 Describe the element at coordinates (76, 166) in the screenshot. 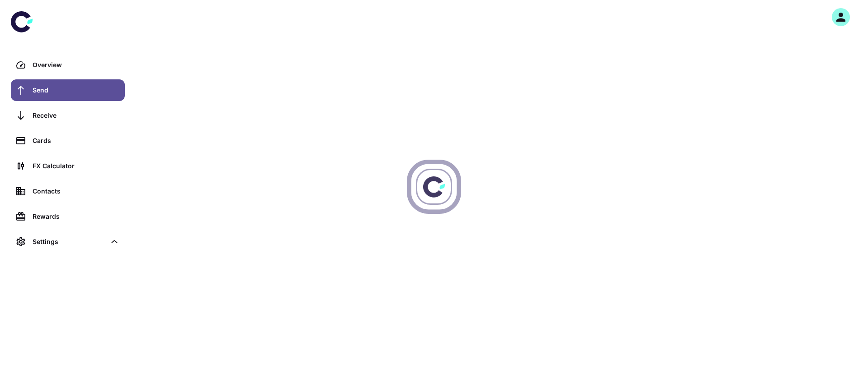

I see `div: FX Calculator` at that location.